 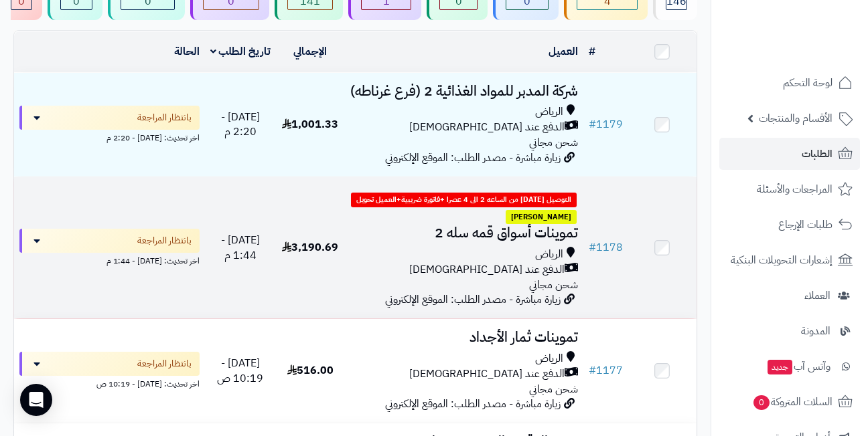 I want to click on div: Open Intercom Messenger, so click(x=36, y=400).